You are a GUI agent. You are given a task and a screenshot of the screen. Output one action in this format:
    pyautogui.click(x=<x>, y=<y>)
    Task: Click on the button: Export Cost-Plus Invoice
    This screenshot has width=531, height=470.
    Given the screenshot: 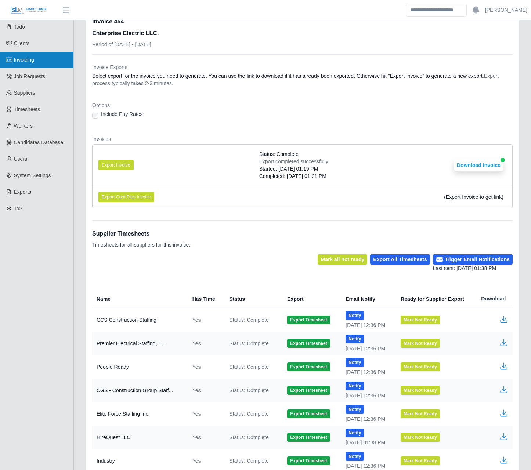 What is the action you would take?
    pyautogui.click(x=126, y=197)
    